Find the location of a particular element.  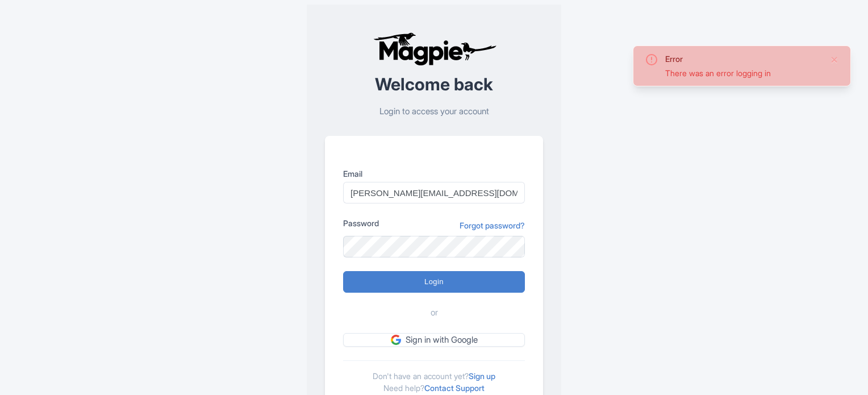

p: Login to access your account is located at coordinates (434, 112).